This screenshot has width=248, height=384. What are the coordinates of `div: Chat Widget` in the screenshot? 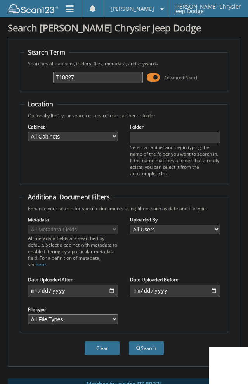 It's located at (228, 366).